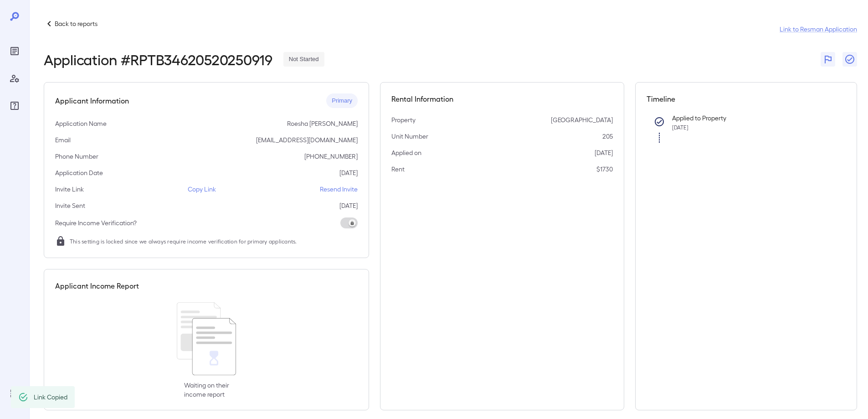 This screenshot has width=868, height=419. Describe the element at coordinates (15, 51) in the screenshot. I see `div: Reports` at that location.